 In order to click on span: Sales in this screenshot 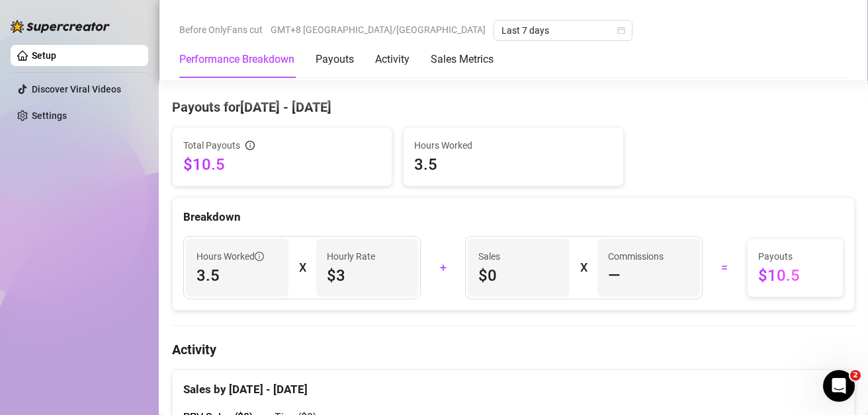, I will do `click(519, 257)`.